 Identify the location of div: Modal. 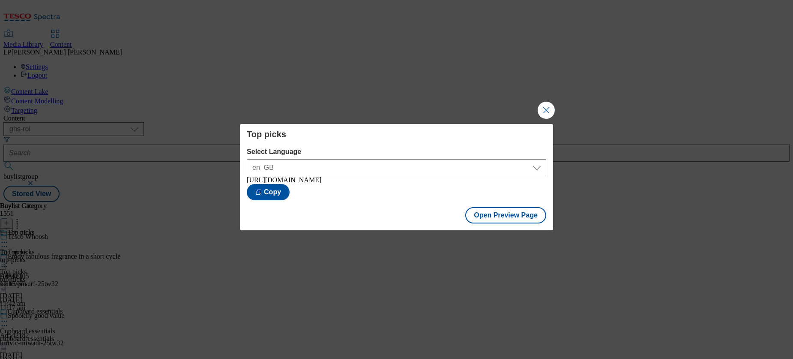
(397, 177).